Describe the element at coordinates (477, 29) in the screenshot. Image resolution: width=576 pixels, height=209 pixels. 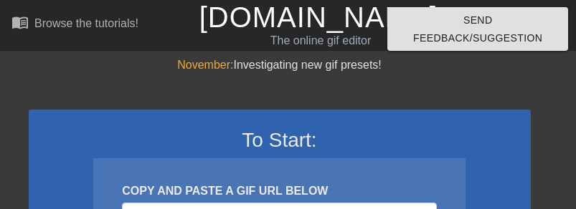
I see `span: Send Feedback/Suggestion` at that location.